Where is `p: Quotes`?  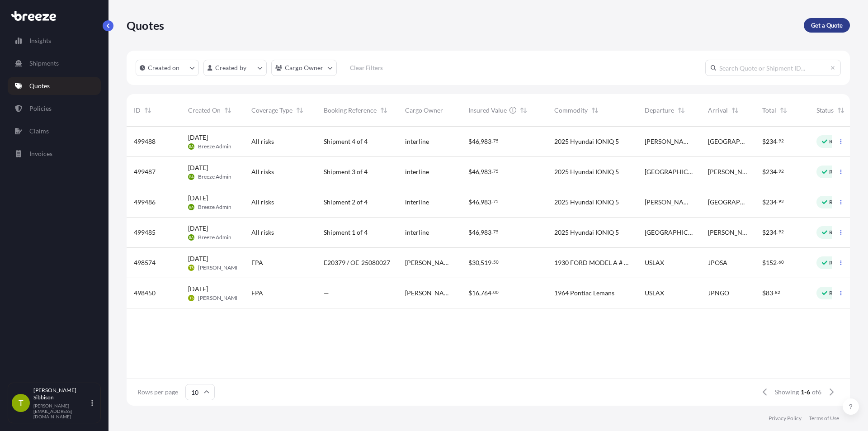 p: Quotes is located at coordinates (145, 25).